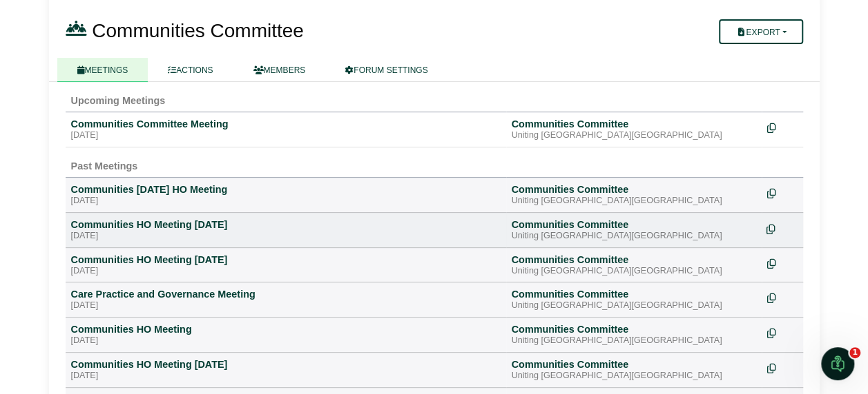 The width and height of the screenshot is (868, 394). I want to click on span: Upcoming Meetings, so click(118, 101).